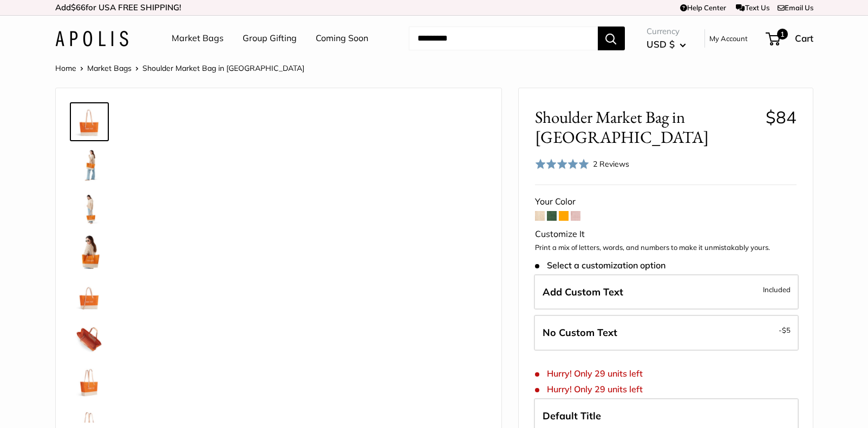 Image resolution: width=868 pixels, height=428 pixels. Describe the element at coordinates (91, 38) in the screenshot. I see `img: Apolis` at that location.